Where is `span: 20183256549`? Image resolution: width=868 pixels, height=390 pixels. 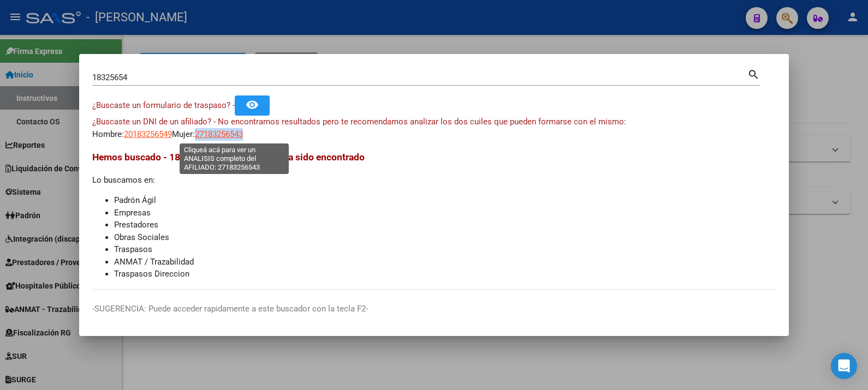
span: 20183256549 is located at coordinates (148, 134).